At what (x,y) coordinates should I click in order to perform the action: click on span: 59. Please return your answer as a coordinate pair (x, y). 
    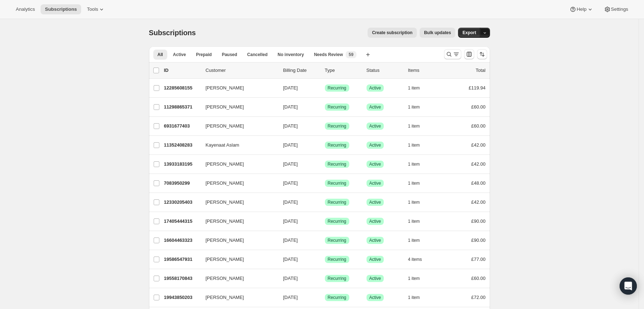
    Looking at the image, I should click on (351, 55).